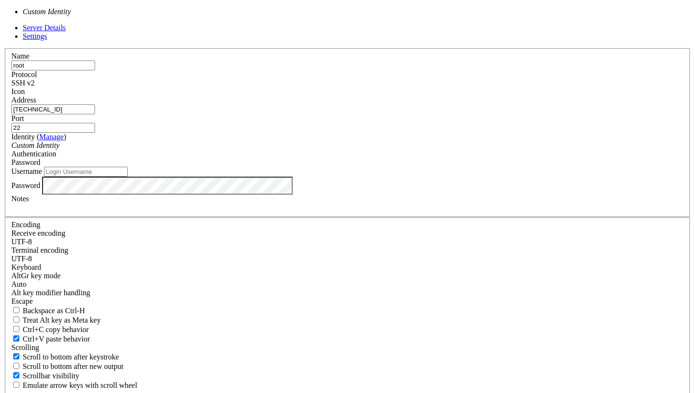 The width and height of the screenshot is (695, 393). I want to click on a: Server Details, so click(44, 27).